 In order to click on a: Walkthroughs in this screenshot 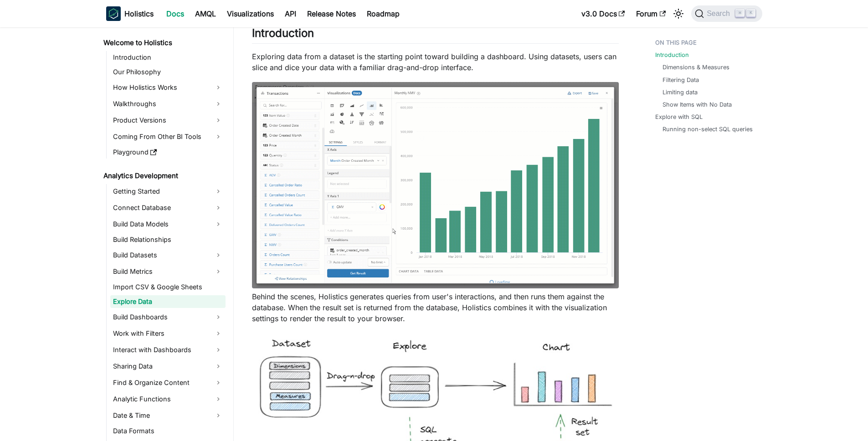, I will do `click(168, 104)`.